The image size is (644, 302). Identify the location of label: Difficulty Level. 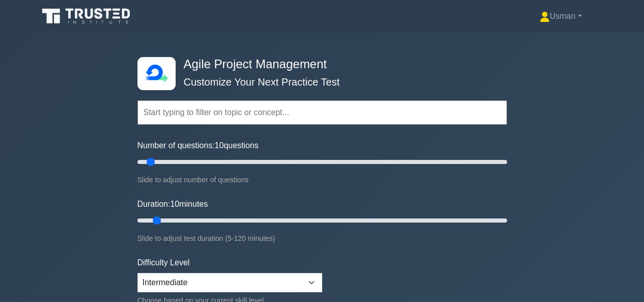
(164, 263).